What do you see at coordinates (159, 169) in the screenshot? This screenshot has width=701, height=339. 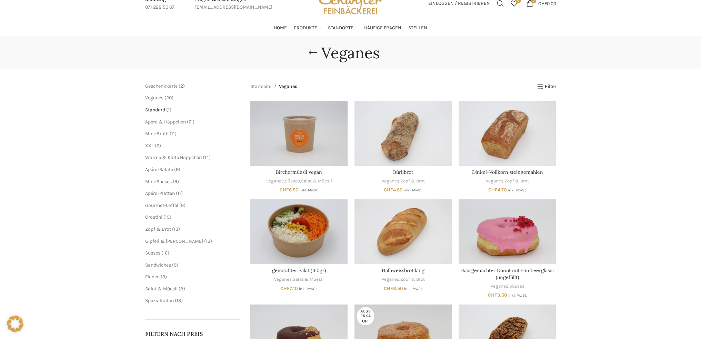 I see `span: Apéro-Salate` at bounding box center [159, 169].